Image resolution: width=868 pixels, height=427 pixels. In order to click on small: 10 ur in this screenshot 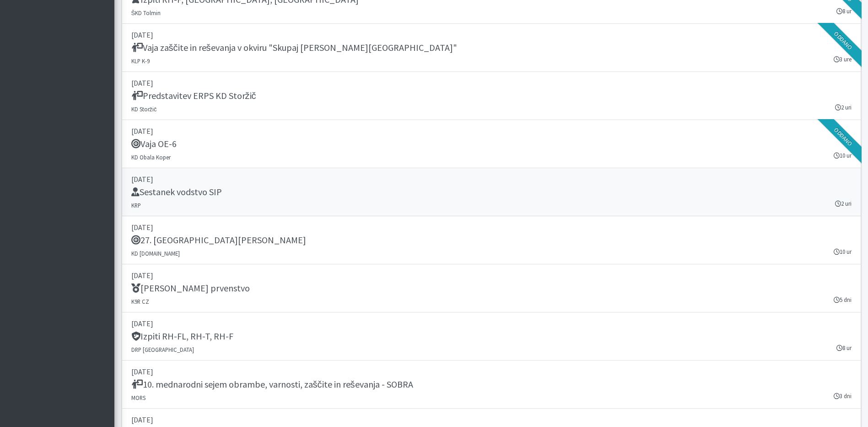, I will do `click(843, 251)`.